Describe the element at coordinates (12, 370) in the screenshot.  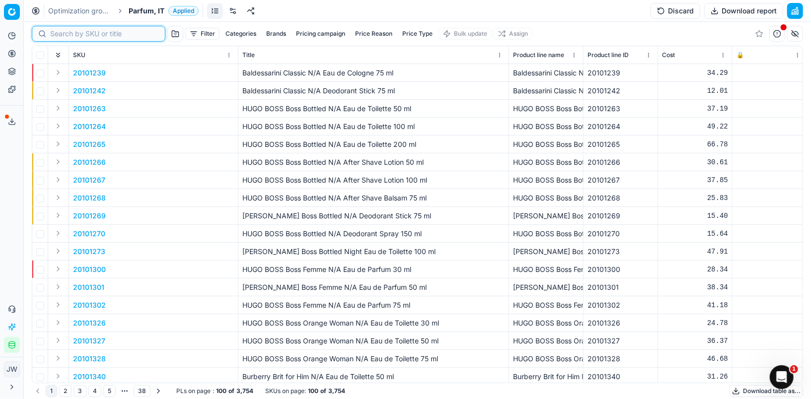
I see `button: JW` at that location.